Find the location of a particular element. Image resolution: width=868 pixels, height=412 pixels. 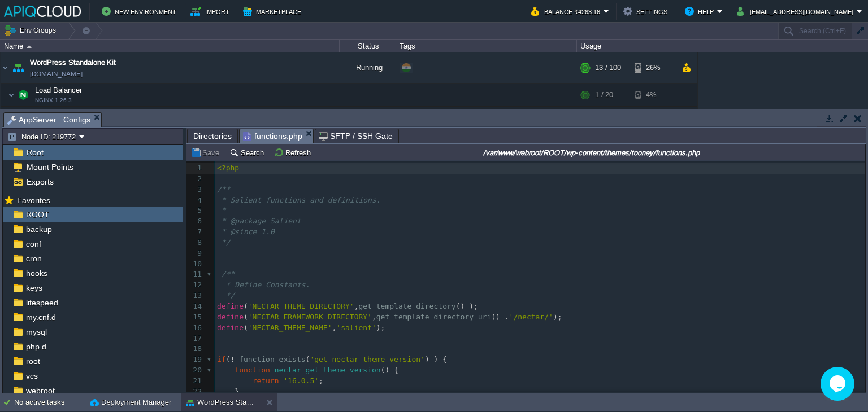

div: 20 is located at coordinates (195, 371).